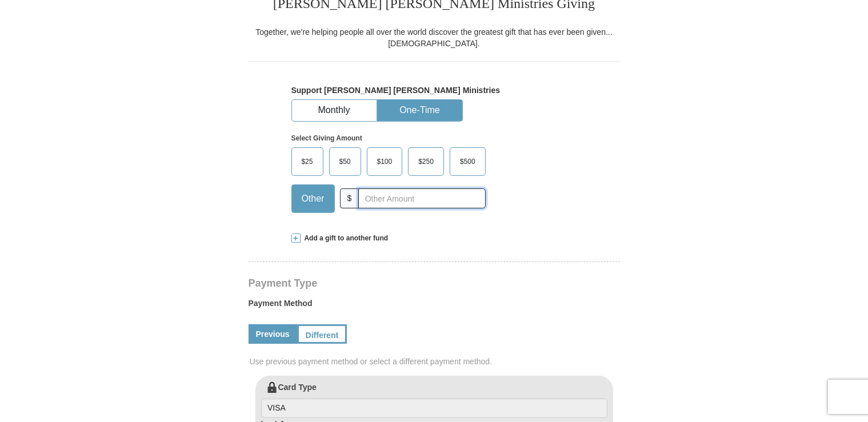 The height and width of the screenshot is (422, 868). What do you see at coordinates (420, 110) in the screenshot?
I see `button: One-Time` at bounding box center [420, 110].